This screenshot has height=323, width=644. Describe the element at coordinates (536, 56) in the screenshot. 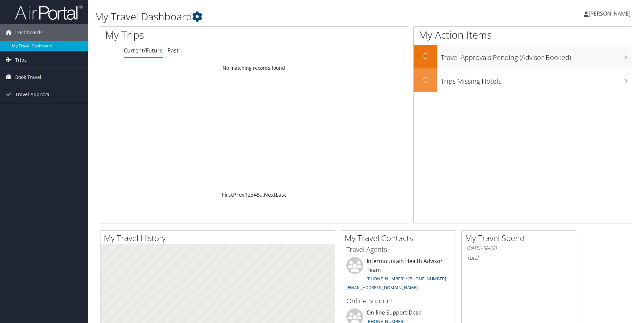

I see `h3: Travel Approvals Pending (Advisor Booked)` at that location.